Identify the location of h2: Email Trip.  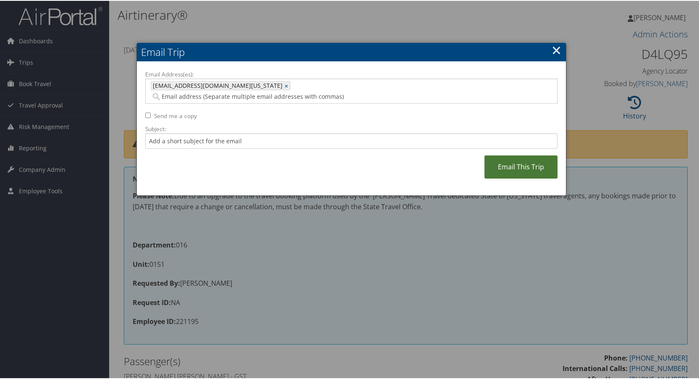
(351, 51).